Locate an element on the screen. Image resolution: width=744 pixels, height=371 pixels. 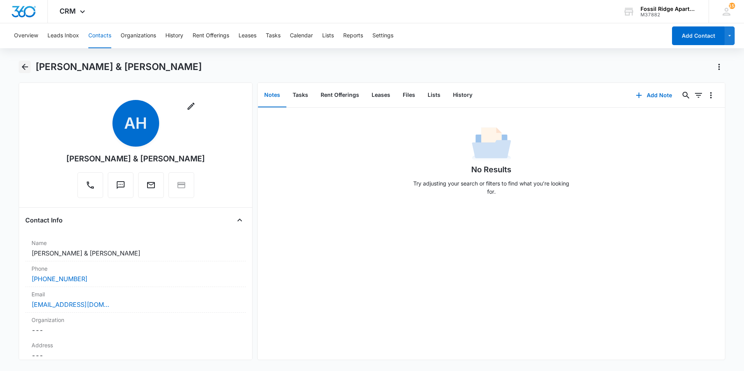
div: account id is located at coordinates (669, 15).